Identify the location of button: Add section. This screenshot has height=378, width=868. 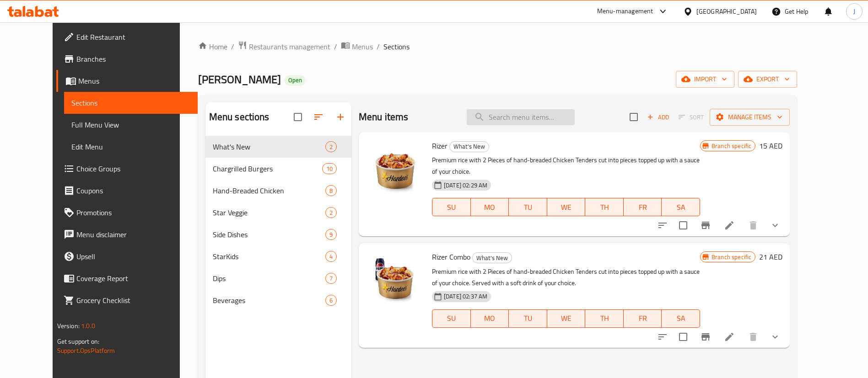
(340, 117).